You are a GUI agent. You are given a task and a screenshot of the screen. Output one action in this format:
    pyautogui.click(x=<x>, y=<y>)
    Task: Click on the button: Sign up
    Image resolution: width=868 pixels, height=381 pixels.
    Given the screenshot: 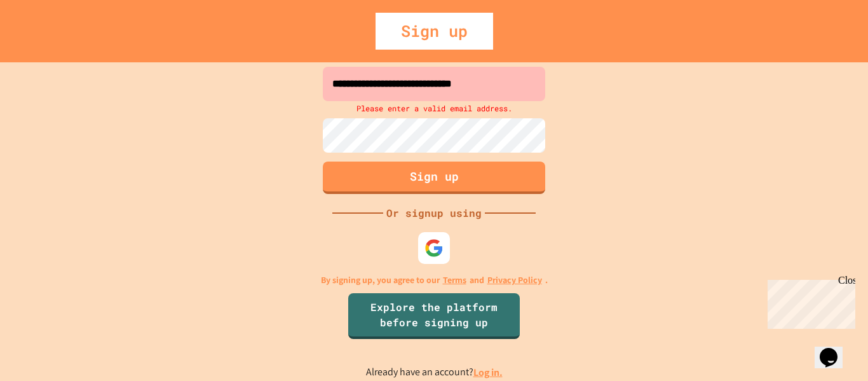 What is the action you would take?
    pyautogui.click(x=434, y=177)
    